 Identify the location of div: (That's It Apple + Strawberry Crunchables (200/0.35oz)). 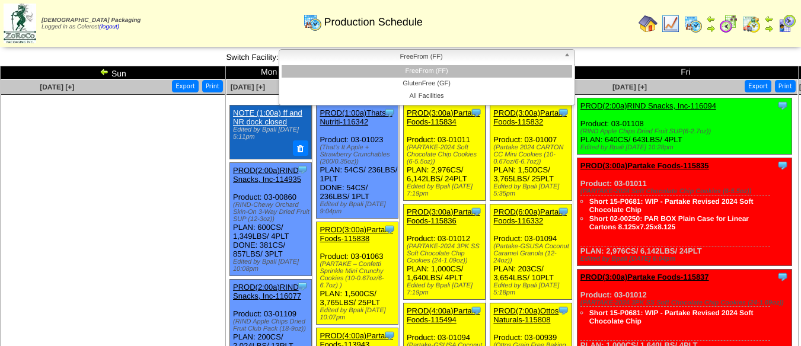
(359, 155).